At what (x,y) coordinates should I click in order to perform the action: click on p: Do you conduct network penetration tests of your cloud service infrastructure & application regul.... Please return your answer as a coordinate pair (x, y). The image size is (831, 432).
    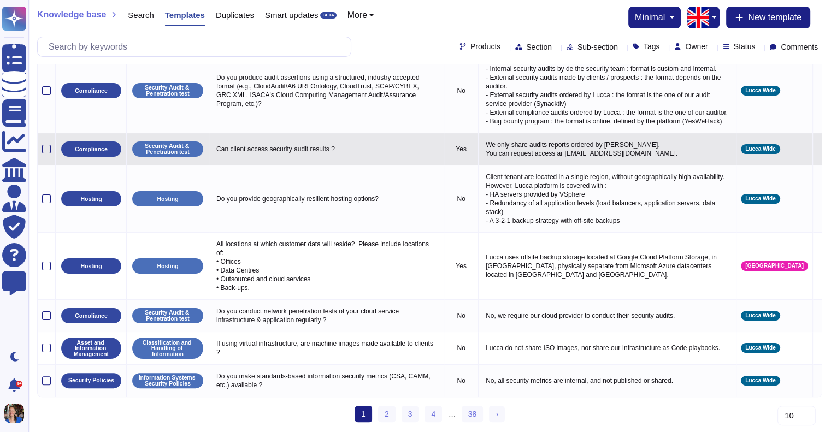
    Looking at the image, I should click on (326, 316).